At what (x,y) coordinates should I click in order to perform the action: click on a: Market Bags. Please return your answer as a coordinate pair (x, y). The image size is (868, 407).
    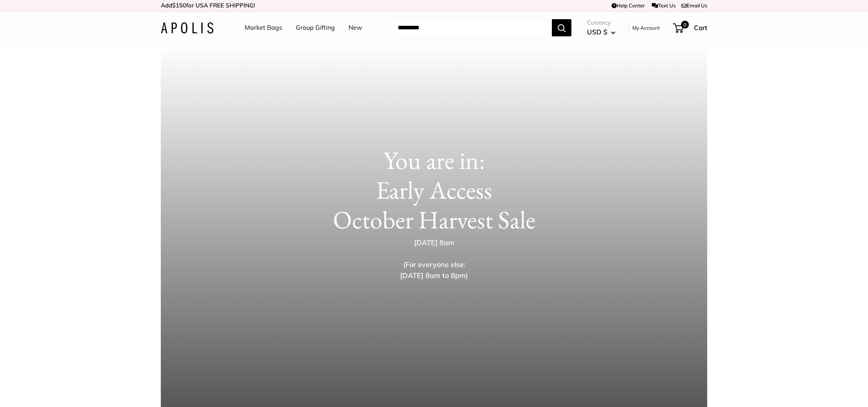
    Looking at the image, I should click on (263, 28).